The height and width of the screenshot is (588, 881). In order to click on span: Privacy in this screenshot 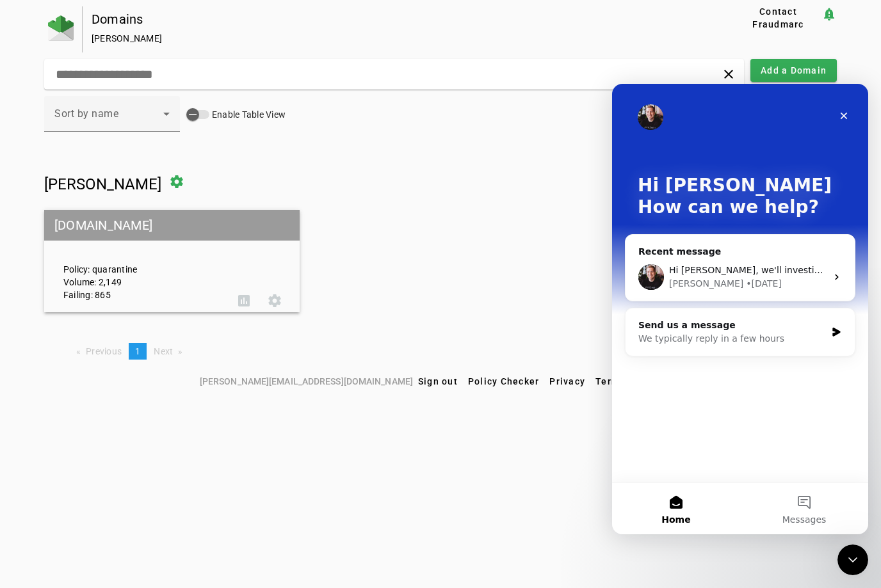, I will do `click(568, 382)`.